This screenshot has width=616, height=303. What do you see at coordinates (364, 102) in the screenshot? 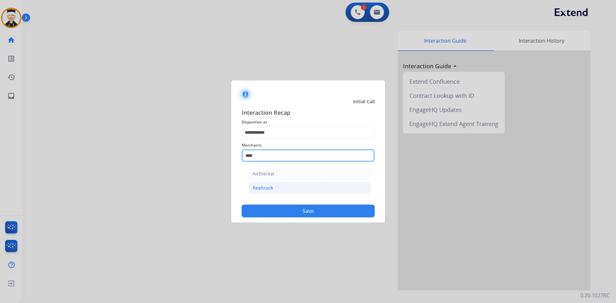
I see `span: Initial Call` at bounding box center [364, 102].